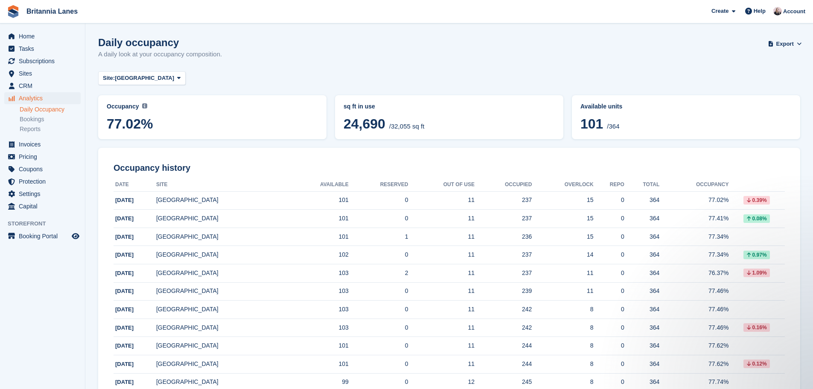 This screenshot has width=813, height=389. I want to click on span: Booking Portal, so click(44, 236).